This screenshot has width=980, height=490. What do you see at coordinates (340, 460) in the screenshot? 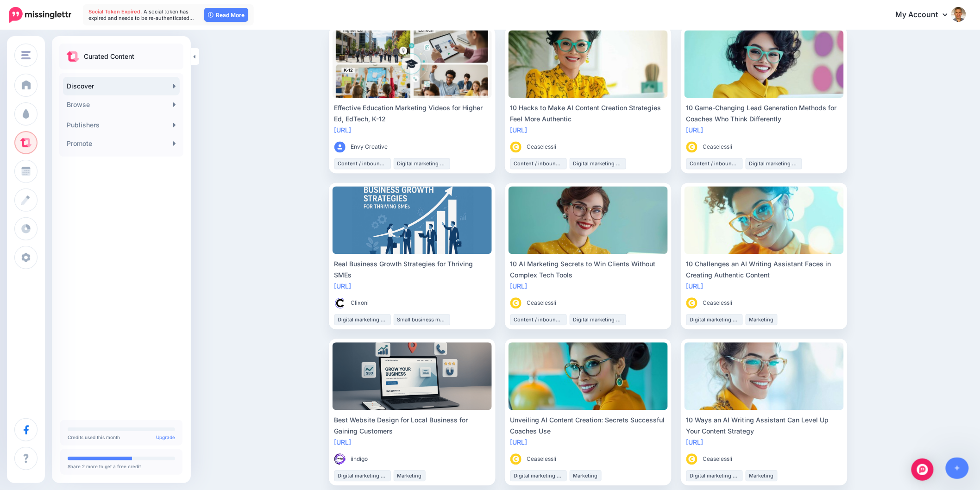
I see `img: 90130087_138905510995911_3962926002866225152_n-bsa101117_thumb.png` at bounding box center [340, 460].